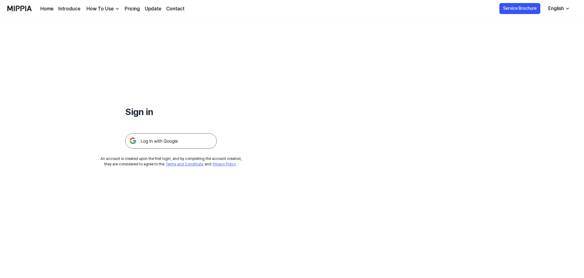  What do you see at coordinates (520, 9) in the screenshot?
I see `a: Service Brochure` at bounding box center [520, 9].